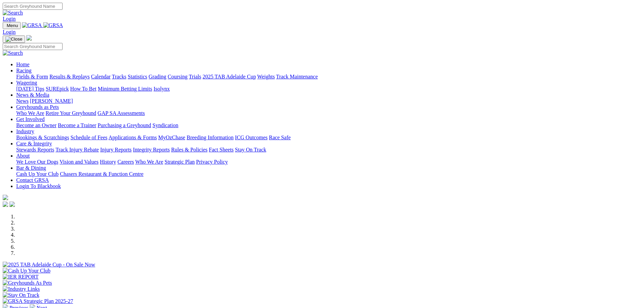  Describe the element at coordinates (32, 76) in the screenshot. I see `a: Fields & Form` at that location.